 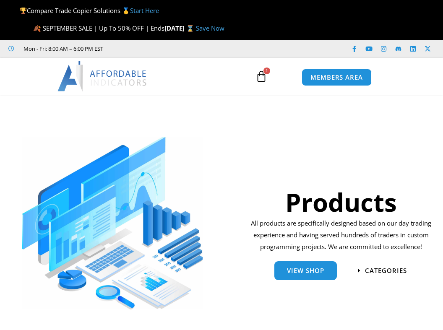 I want to click on a: View Shop, so click(x=306, y=271).